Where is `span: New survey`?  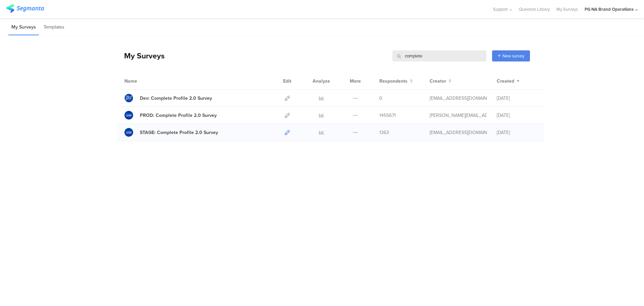 span: New survey is located at coordinates (513, 56).